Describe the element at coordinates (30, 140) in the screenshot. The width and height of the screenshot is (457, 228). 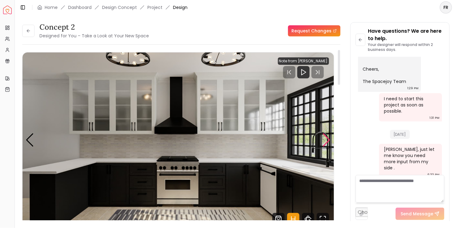
I see `div: Previous slide` at that location.